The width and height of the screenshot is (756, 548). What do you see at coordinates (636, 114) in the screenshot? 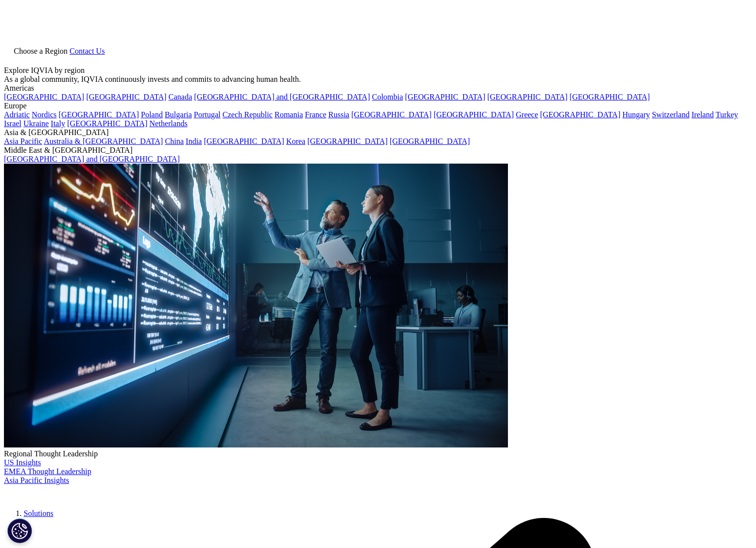
I see `a: Hungary` at bounding box center [636, 114].